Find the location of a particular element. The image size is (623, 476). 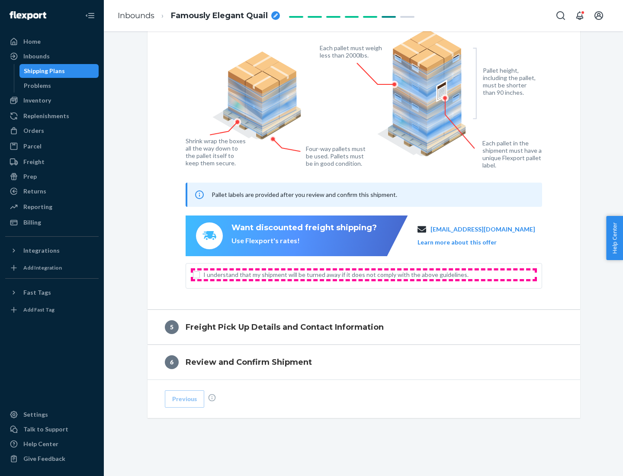

div: 5 is located at coordinates (172, 327).